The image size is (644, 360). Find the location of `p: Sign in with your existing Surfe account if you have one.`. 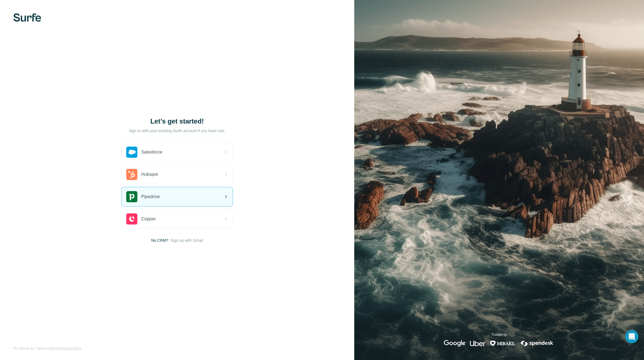

p: Sign in with your existing Surfe account if you have one. is located at coordinates (177, 131).